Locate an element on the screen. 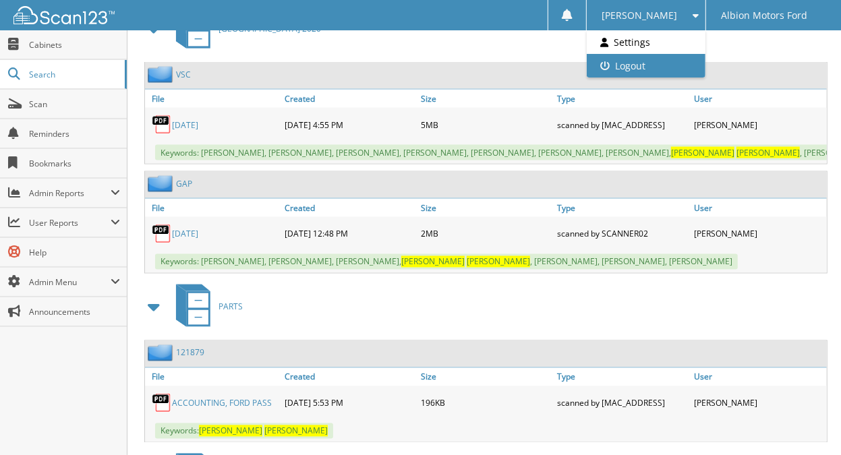 Image resolution: width=841 pixels, height=455 pixels. span: Help is located at coordinates (74, 252).